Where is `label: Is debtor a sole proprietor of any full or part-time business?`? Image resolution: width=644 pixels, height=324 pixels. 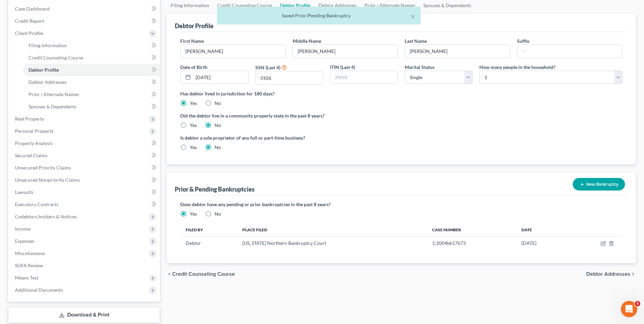 label: Is debtor a sole proprietor of any full or part-time business? is located at coordinates (289, 138).